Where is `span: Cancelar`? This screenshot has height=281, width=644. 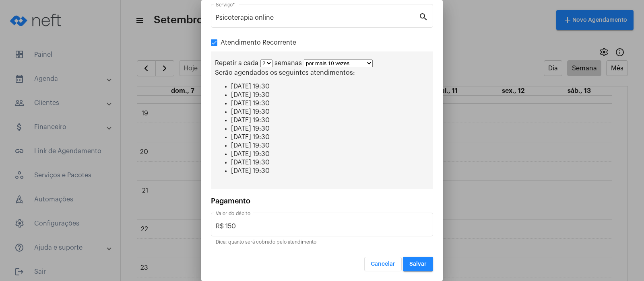
span: Cancelar is located at coordinates (383, 264).